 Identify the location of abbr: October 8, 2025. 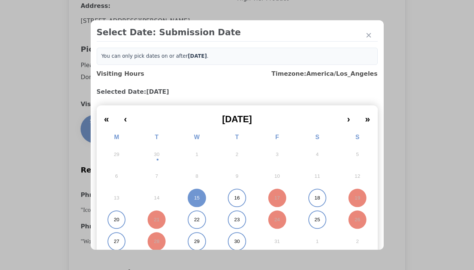
(197, 176).